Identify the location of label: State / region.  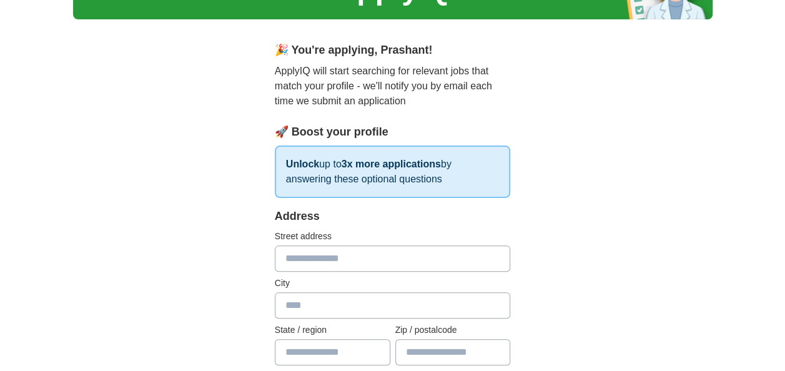
(332, 330).